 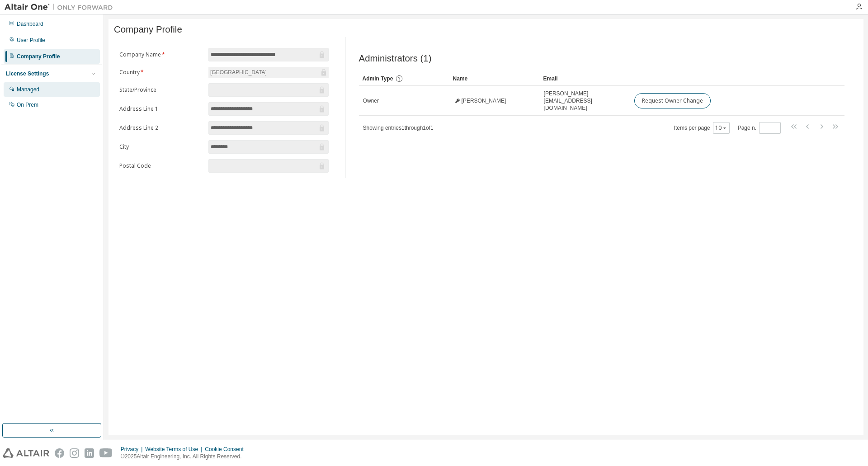 What do you see at coordinates (30, 24) in the screenshot?
I see `div: Dashboard` at bounding box center [30, 24].